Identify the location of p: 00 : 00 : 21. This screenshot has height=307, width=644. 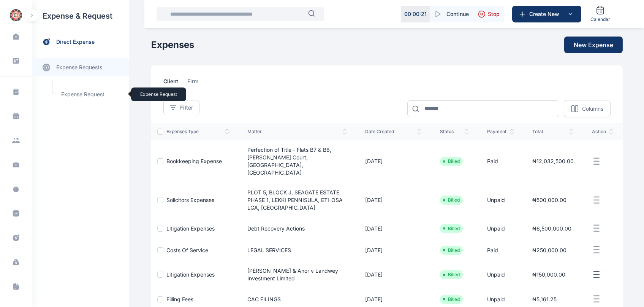
(415, 14).